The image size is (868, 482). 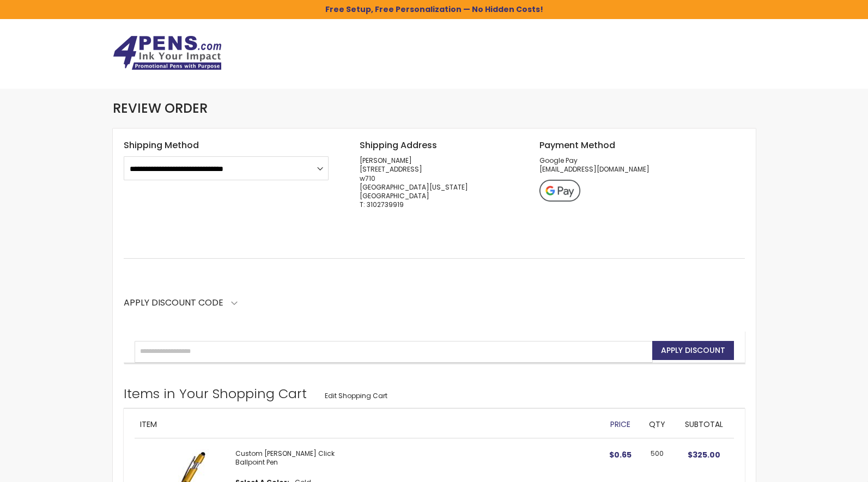 I want to click on th: Qty, so click(x=658, y=428).